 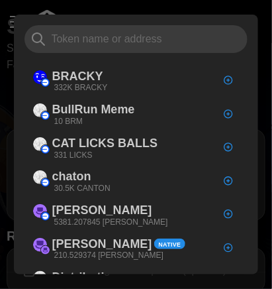 I want to click on img: chaton (on Base), so click(x=40, y=177).